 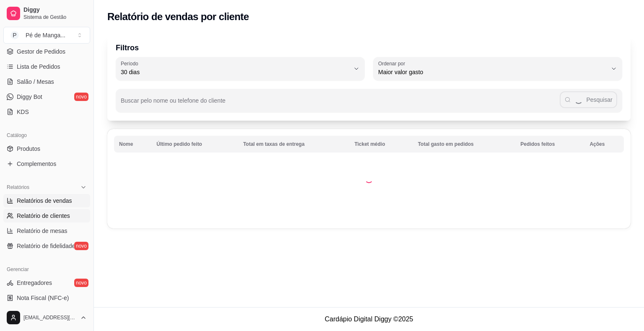 What do you see at coordinates (35, 82) in the screenshot?
I see `span: Salão / Mesas` at bounding box center [35, 82].